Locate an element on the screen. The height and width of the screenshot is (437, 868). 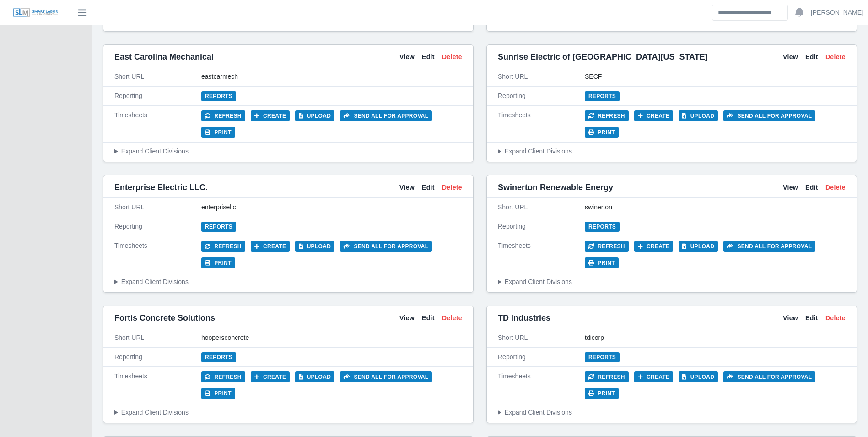
input: Search is located at coordinates (750, 12).